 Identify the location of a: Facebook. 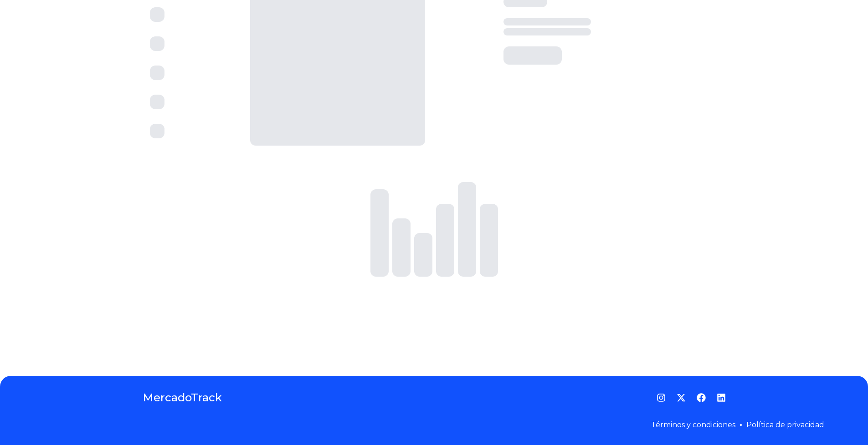
(701, 398).